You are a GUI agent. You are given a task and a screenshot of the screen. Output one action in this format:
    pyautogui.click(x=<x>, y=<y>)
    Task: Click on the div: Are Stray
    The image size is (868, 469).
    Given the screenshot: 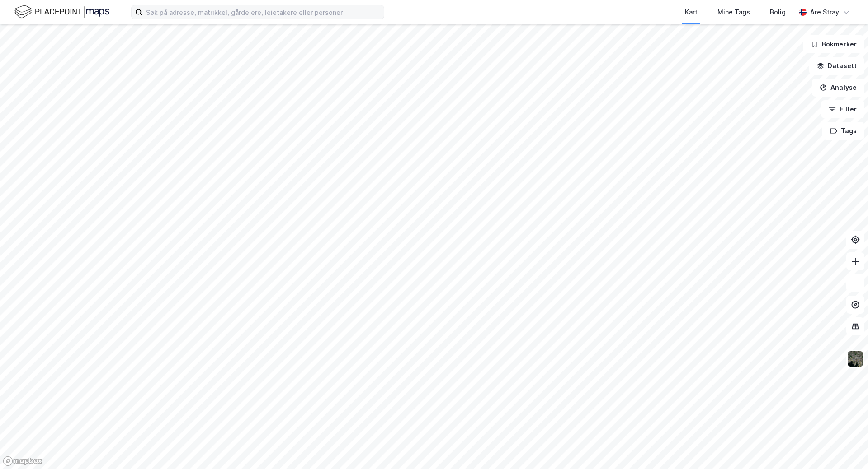 What is the action you would take?
    pyautogui.click(x=825, y=12)
    